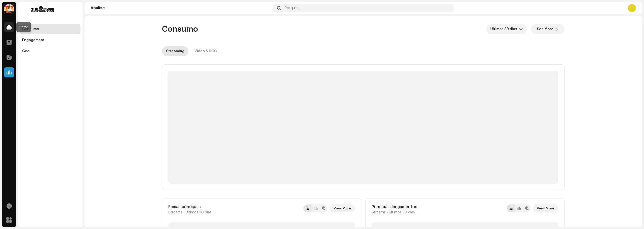  I want to click on span: Pesquisa, so click(292, 8).